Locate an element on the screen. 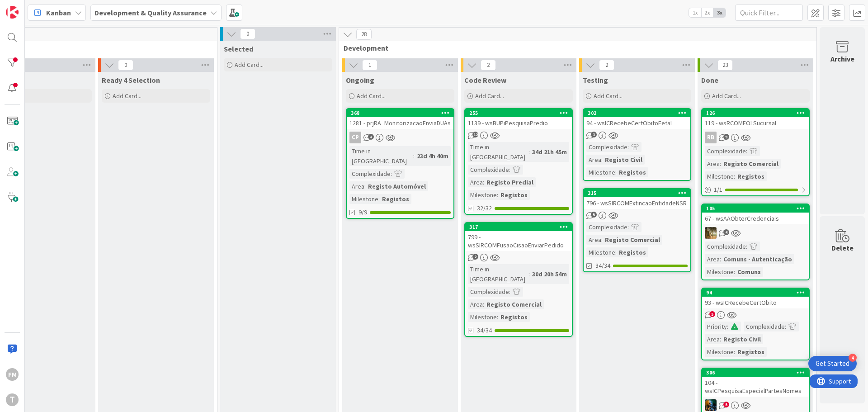  div: T is located at coordinates (12, 400).